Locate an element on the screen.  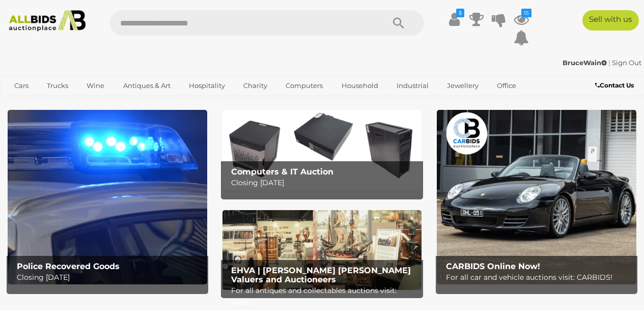
b: CARBIDS Online Now! is located at coordinates (492, 266).